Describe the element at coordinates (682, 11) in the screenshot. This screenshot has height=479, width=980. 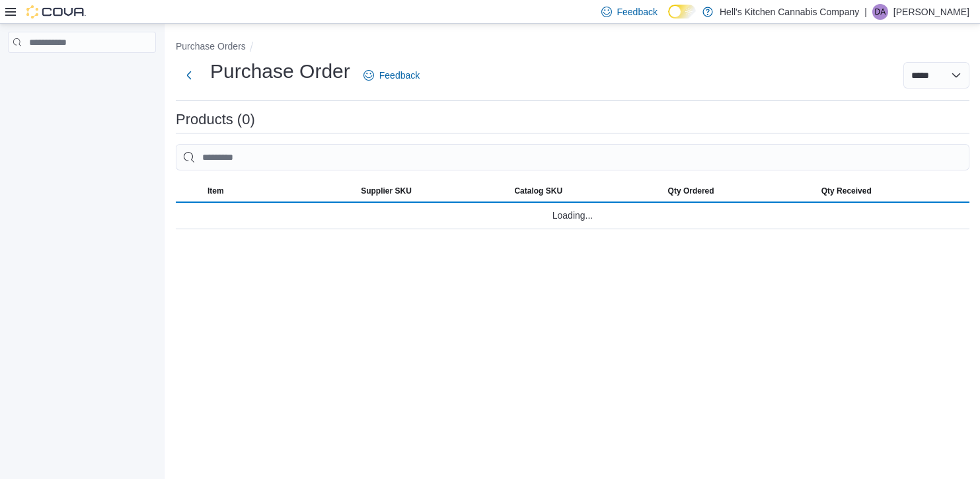
I see `input: Dark Mode` at that location.